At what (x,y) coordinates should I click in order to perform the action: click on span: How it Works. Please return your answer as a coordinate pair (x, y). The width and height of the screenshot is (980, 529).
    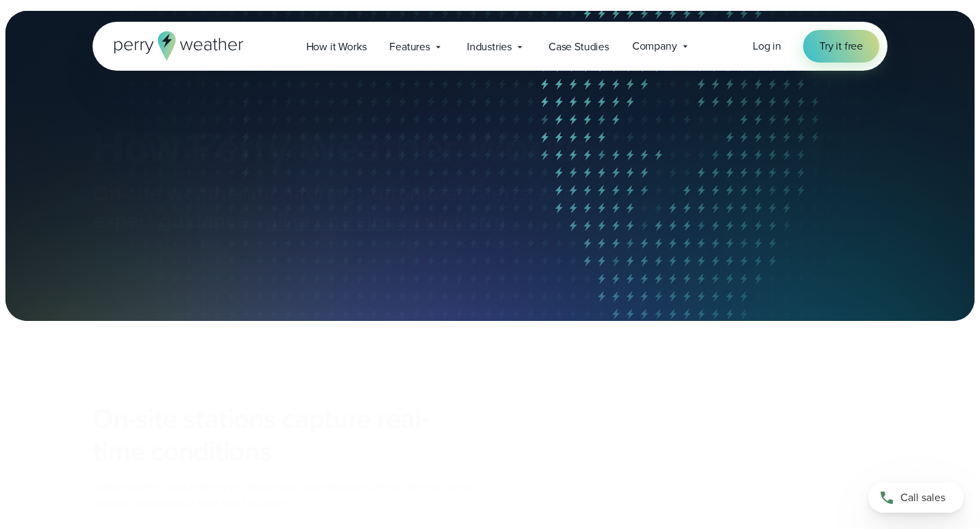
    Looking at the image, I should click on (336, 47).